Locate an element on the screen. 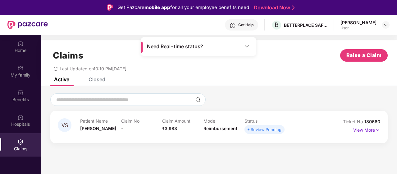 This screenshot has height=174, width=397. strong: mobile app is located at coordinates (157, 7).